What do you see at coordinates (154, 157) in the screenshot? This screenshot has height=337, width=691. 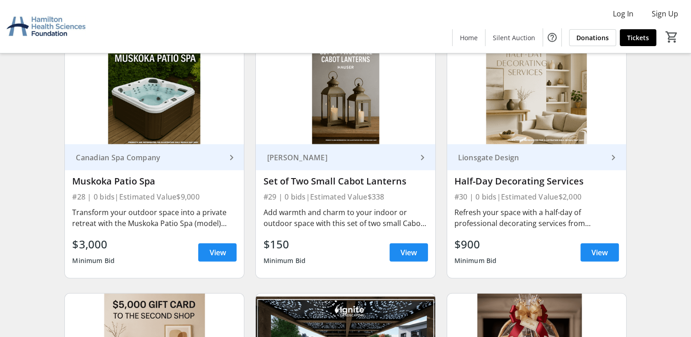 I see `a: Canadian Spa Company` at bounding box center [154, 157].